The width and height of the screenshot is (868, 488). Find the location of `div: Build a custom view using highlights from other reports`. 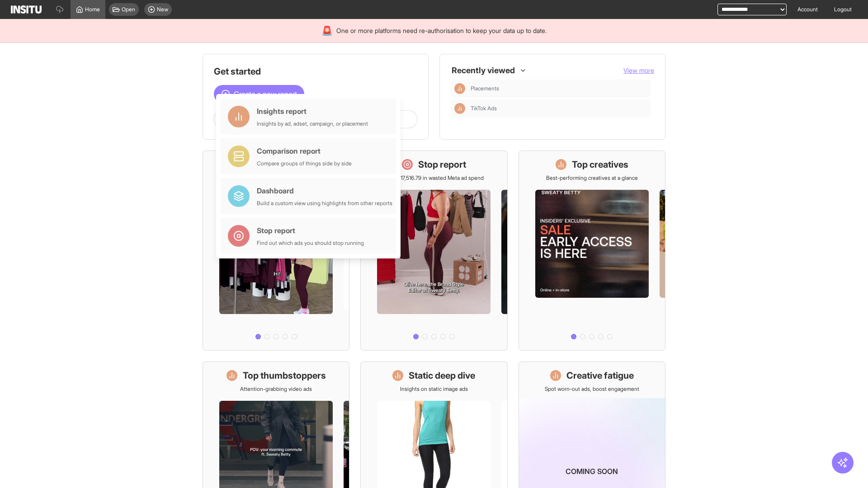

div: Build a custom view using highlights from other reports is located at coordinates (325, 203).